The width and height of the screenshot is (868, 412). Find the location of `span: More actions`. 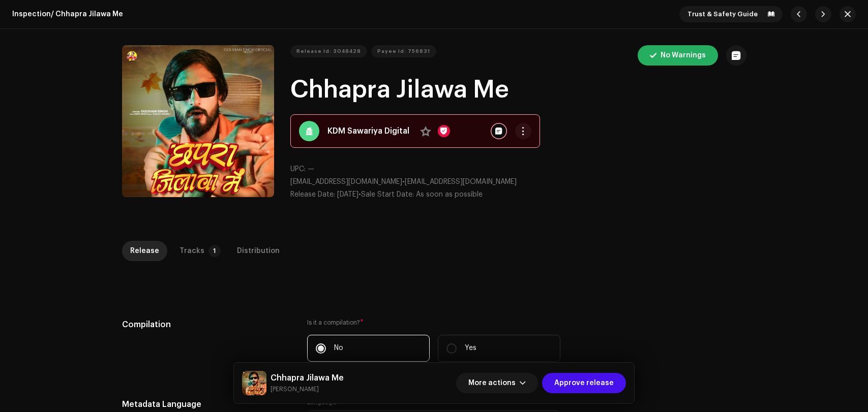

span: More actions is located at coordinates (491, 383).